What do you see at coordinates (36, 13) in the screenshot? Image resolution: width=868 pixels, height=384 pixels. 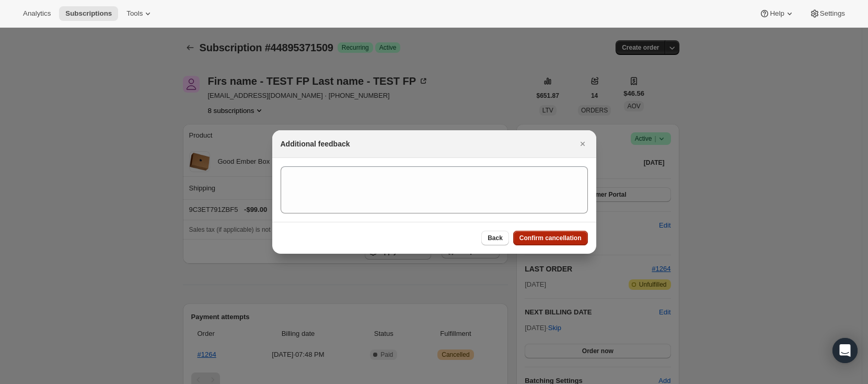 I see `button: Analytics` at bounding box center [36, 13].